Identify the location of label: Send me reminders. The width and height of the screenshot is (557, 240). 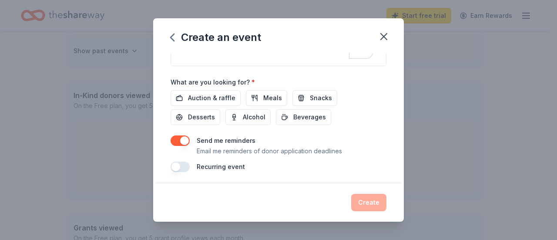
(226, 140).